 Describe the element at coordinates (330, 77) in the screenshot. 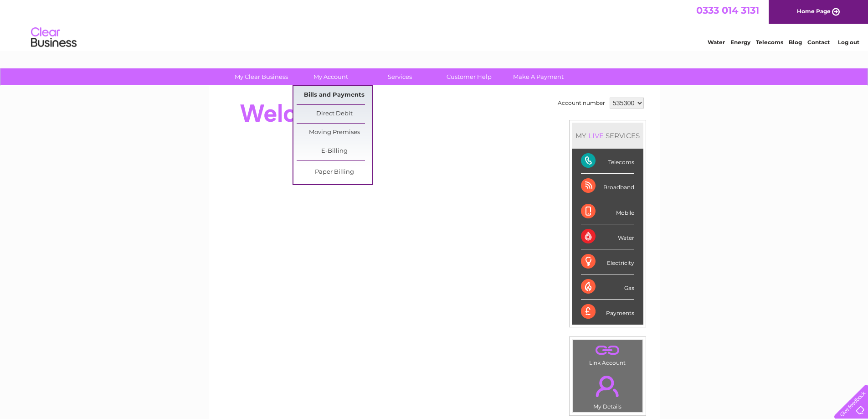

I see `a: My Account` at that location.